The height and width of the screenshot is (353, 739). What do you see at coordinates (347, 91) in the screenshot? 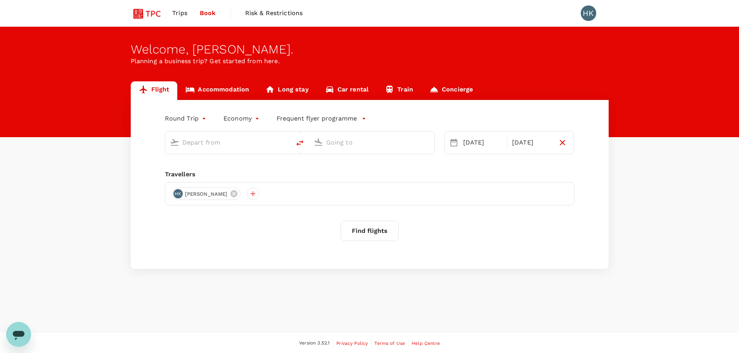
I see `a: Car rental` at bounding box center [347, 91].